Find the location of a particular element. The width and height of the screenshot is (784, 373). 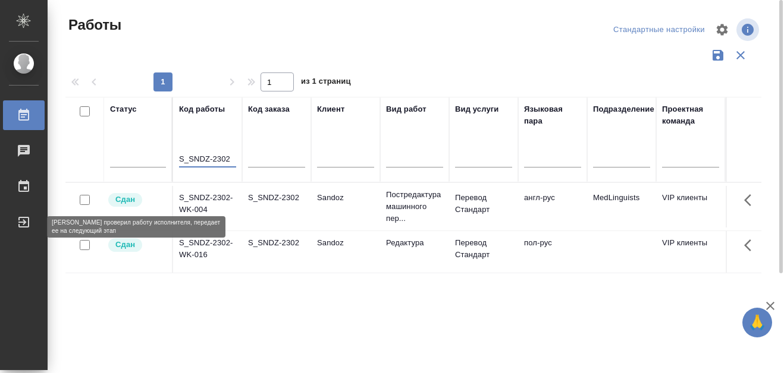

div: Вид услуги is located at coordinates (477, 109).